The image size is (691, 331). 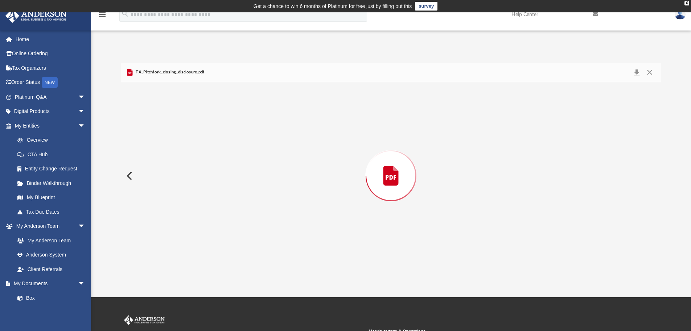 What do you see at coordinates (53, 212) in the screenshot?
I see `a: Tax Due Dates` at bounding box center [53, 212].